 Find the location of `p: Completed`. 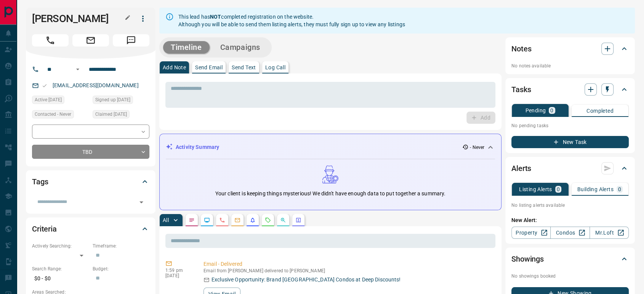

p: Completed is located at coordinates (600, 111).